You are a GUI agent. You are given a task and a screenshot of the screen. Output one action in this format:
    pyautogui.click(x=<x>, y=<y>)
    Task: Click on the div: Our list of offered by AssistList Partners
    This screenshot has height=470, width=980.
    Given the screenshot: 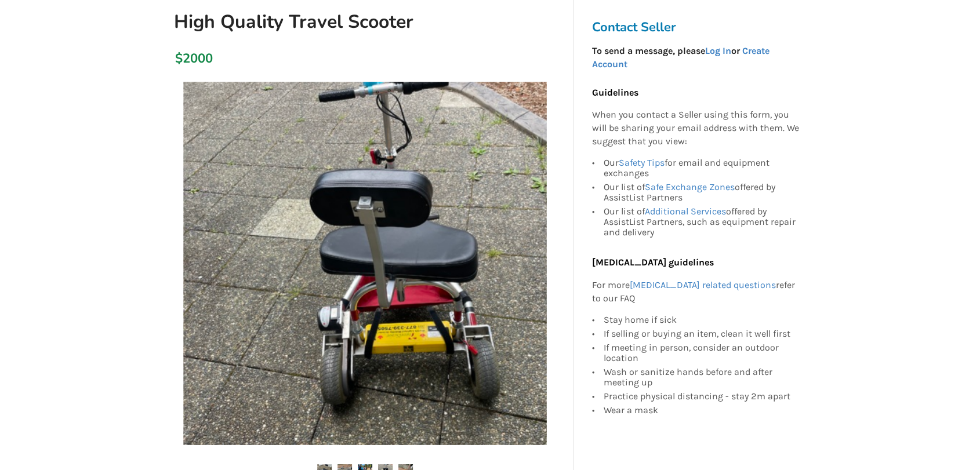 What is the action you would take?
    pyautogui.click(x=702, y=192)
    